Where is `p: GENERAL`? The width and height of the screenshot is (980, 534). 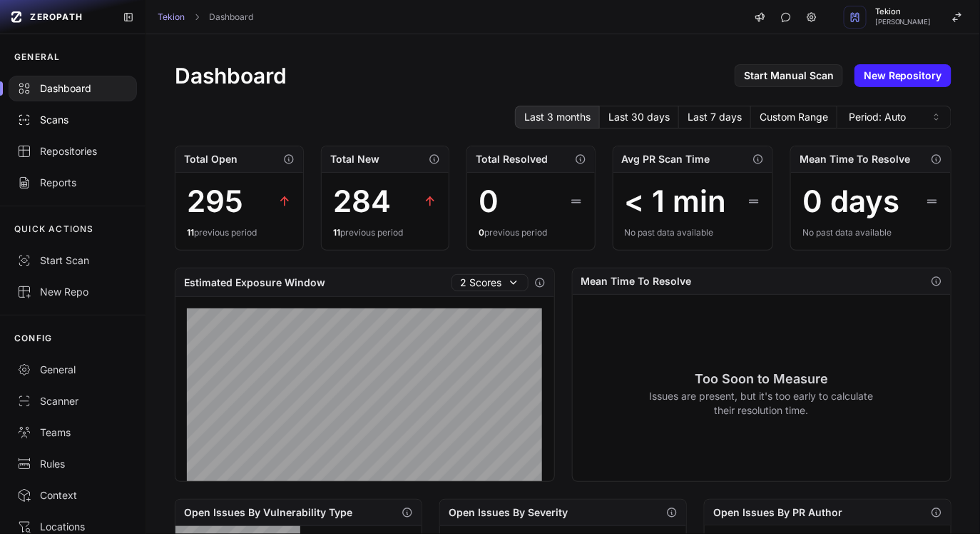 p: GENERAL is located at coordinates (37, 57).